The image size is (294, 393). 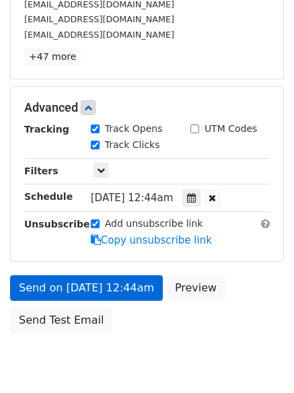 What do you see at coordinates (196, 288) in the screenshot?
I see `a: Preview` at bounding box center [196, 288].